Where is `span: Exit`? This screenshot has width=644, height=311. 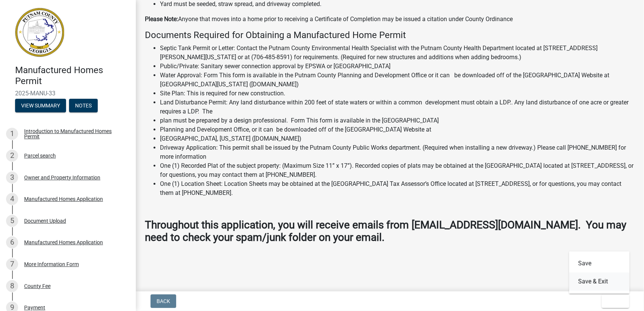
span: Exit is located at coordinates (613, 302).